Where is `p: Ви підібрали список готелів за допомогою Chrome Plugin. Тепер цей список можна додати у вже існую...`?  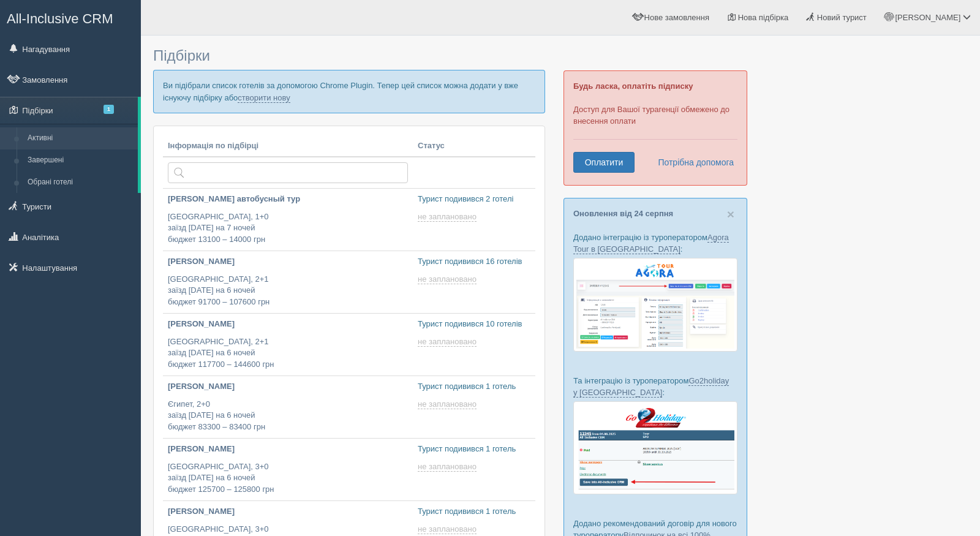
p: Ви підібрали список готелів за допомогою Chrome Plugin. Тепер цей список можна додати у вже існую... is located at coordinates (349, 92).